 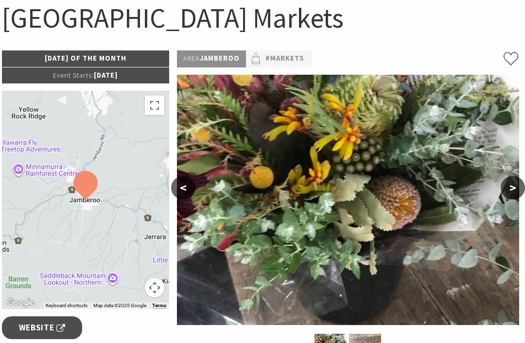 I want to click on img: Native bunches, so click(x=348, y=201).